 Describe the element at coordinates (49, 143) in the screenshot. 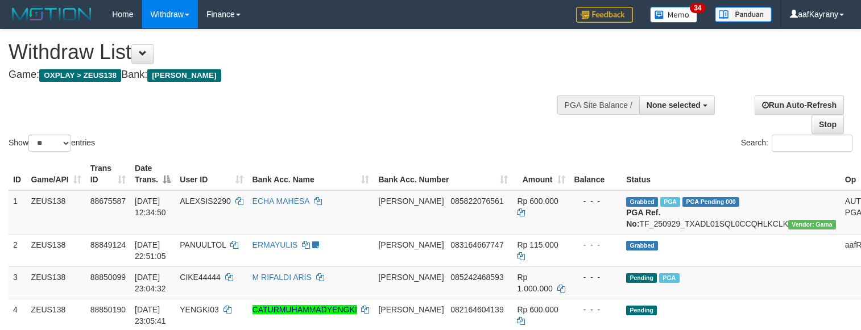

I see `select: Showentries` at that location.